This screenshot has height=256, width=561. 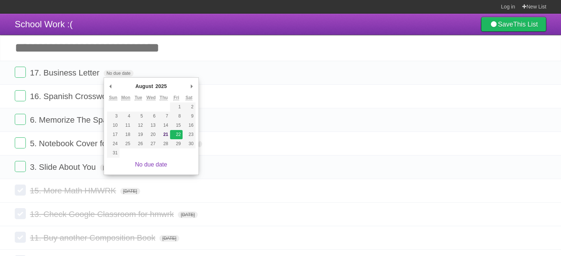 I want to click on button: 1, so click(x=176, y=107).